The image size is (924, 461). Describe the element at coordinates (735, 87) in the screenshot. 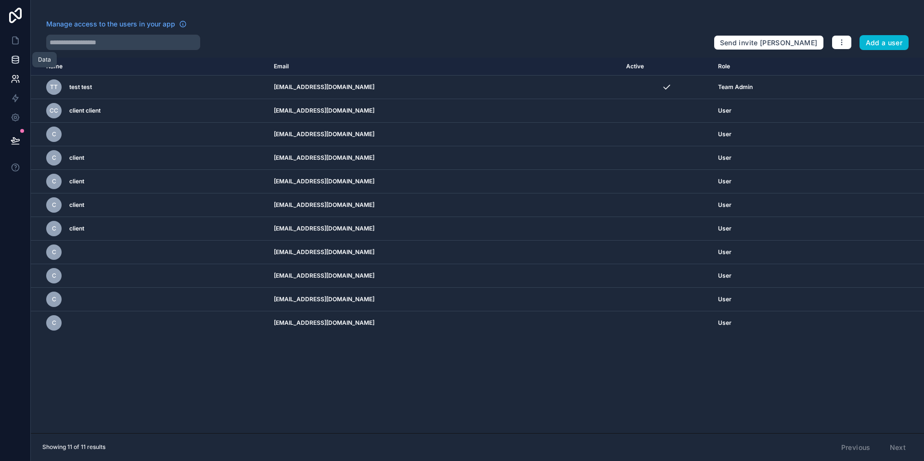

I see `span: Team Admin` at that location.